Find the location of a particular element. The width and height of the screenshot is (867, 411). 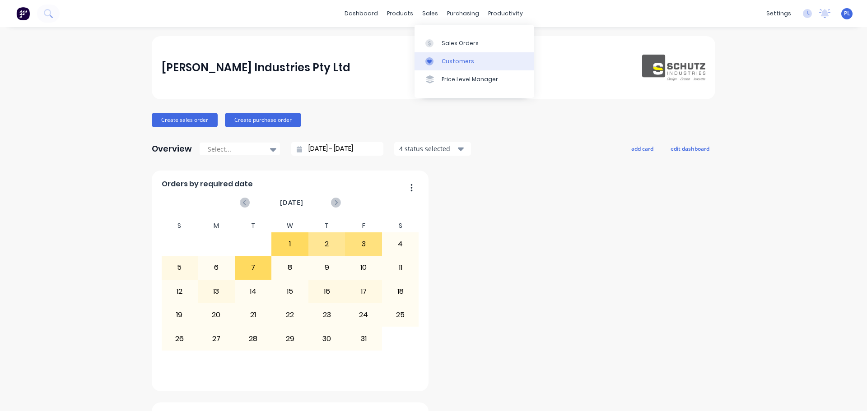

div: 25 is located at coordinates (400, 315).